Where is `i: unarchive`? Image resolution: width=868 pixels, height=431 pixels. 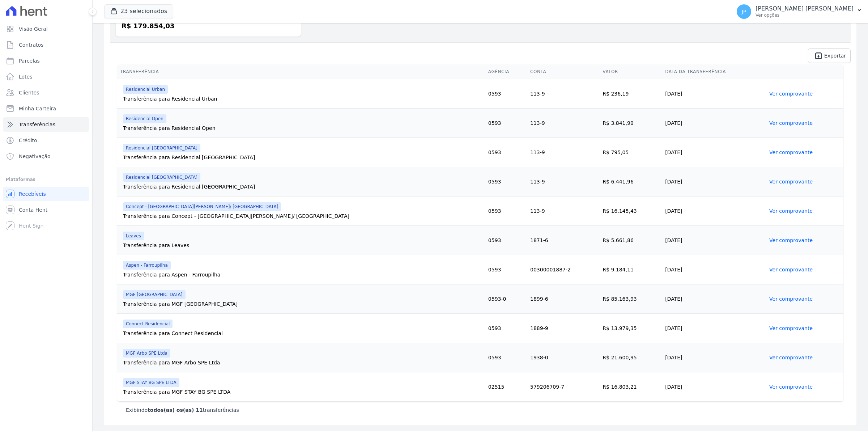
i: unarchive is located at coordinates (818, 56).